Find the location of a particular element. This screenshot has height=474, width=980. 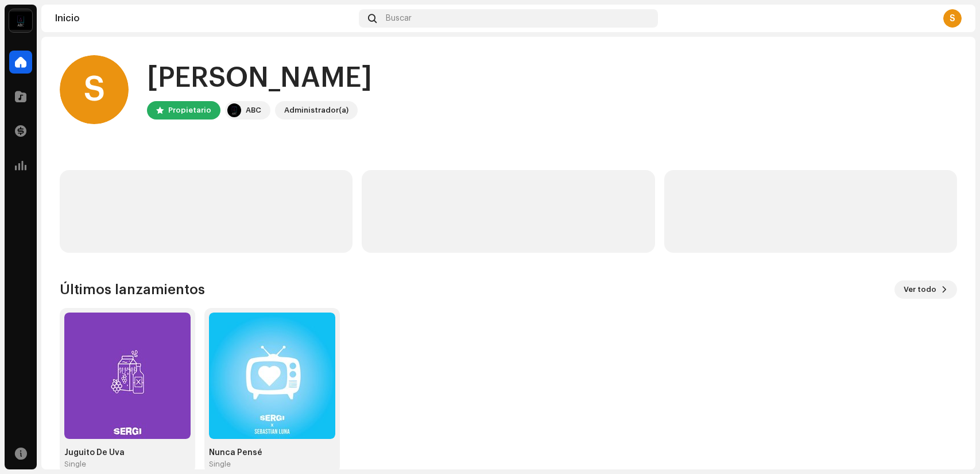

div: Nunca Pensé is located at coordinates (272, 453).